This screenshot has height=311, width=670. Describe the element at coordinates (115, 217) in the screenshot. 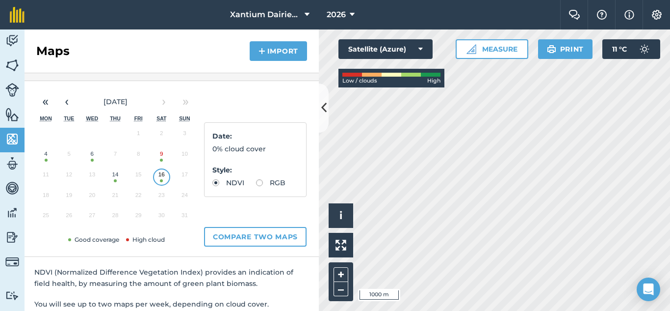

I see `button: 28 August 2025` at that location.